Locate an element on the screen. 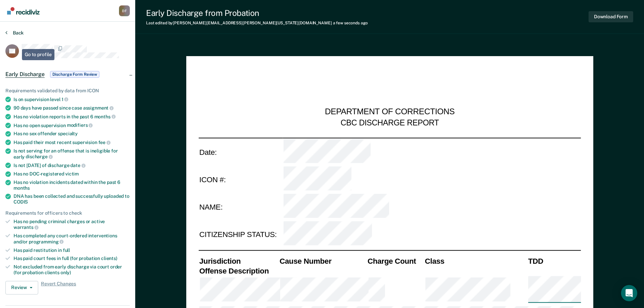  img: Recidiviz is located at coordinates (23, 10).